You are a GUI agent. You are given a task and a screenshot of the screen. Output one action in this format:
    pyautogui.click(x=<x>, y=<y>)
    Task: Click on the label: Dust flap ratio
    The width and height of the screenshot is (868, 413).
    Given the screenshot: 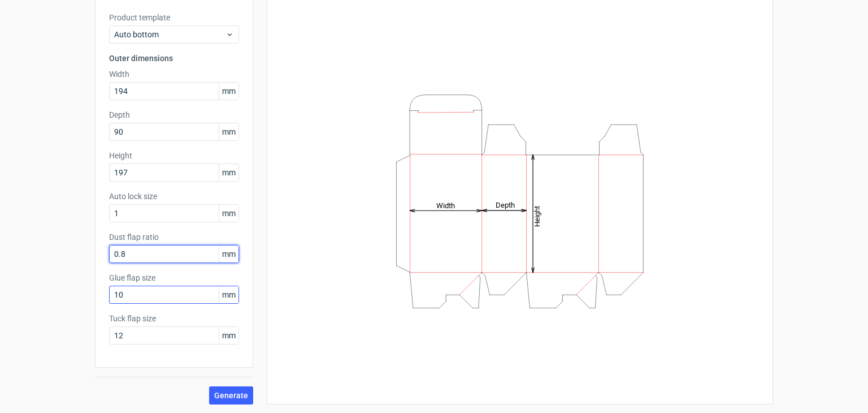 What is the action you would take?
    pyautogui.click(x=174, y=237)
    